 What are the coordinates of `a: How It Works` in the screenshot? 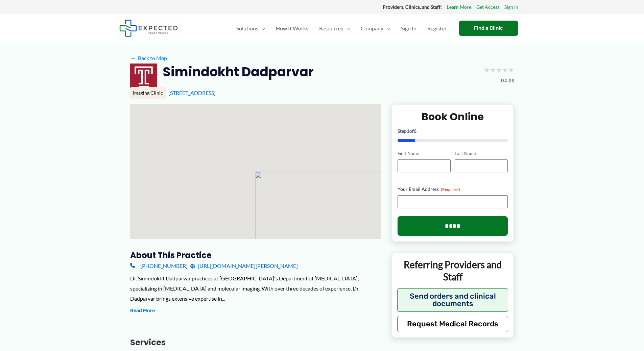 It's located at (292, 28).